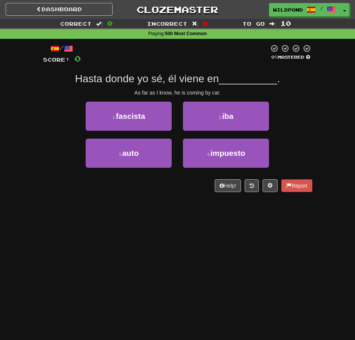 The width and height of the screenshot is (355, 340). I want to click on span: iba, so click(228, 116).